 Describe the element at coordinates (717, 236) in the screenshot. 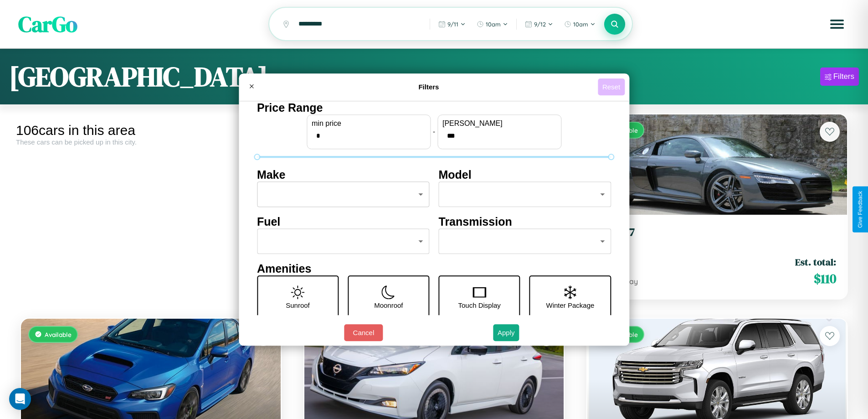

I see `a: Audi S72020` at that location.